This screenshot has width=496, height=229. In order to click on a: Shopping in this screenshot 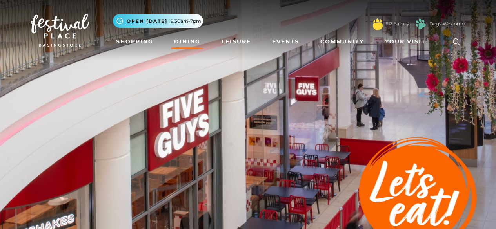, I will do `click(134, 42)`.